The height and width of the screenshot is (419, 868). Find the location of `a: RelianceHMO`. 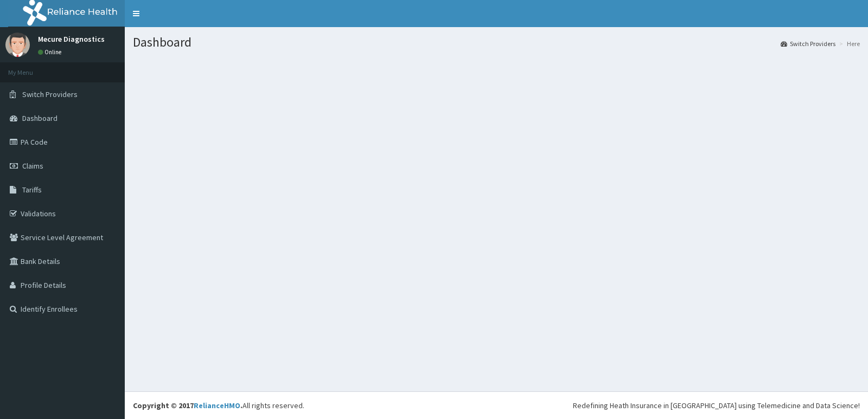

a: RelianceHMO is located at coordinates (217, 406).